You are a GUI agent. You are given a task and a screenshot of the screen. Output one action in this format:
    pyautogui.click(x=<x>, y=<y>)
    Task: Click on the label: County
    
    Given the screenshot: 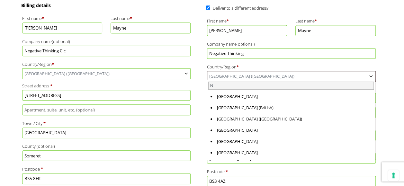 What is the action you would take?
    pyautogui.click(x=106, y=146)
    